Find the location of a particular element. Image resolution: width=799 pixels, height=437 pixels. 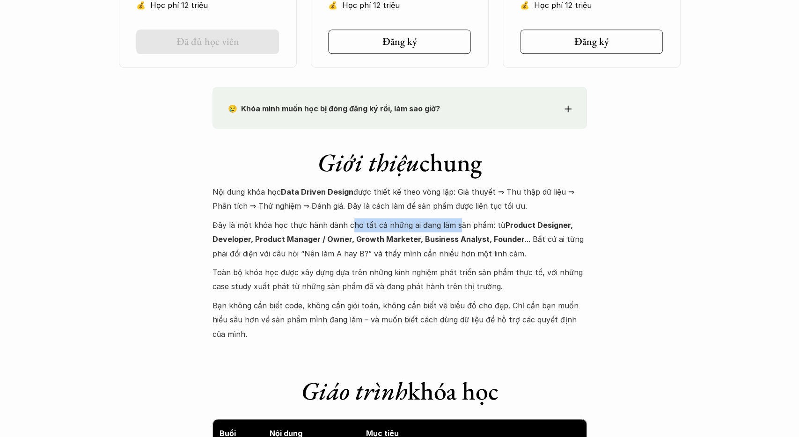

p: Đây là một khóa học thực hành dành cho tất cả những ai đang làm sản phẩm: từ ... Bất cứ ai từng p... is located at coordinates (400, 239).